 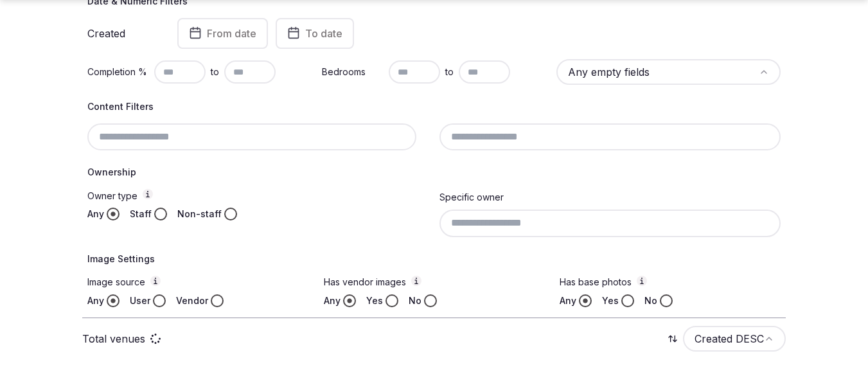 What do you see at coordinates (222, 33) in the screenshot?
I see `button: From date` at bounding box center [222, 33].